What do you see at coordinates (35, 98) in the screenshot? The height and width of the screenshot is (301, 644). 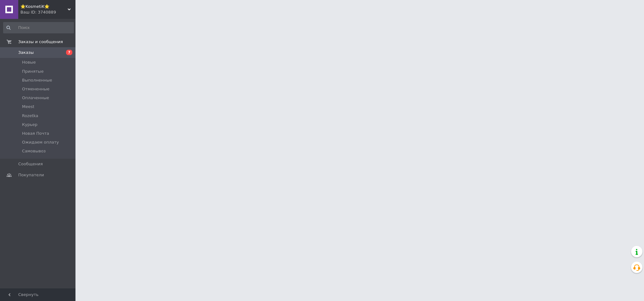 I see `span: Оплаченные` at bounding box center [35, 98].